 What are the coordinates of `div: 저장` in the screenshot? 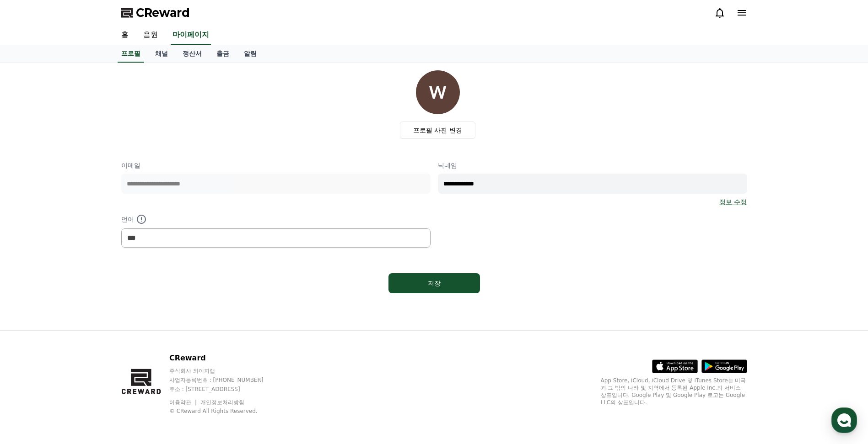 It's located at (434, 283).